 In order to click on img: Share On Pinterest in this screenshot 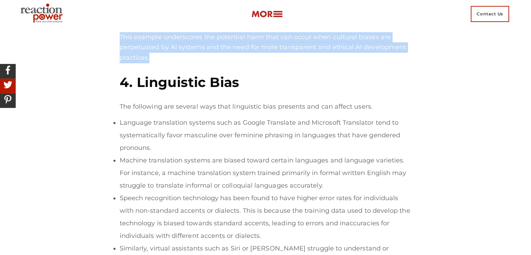, I will do `click(8, 99)`.